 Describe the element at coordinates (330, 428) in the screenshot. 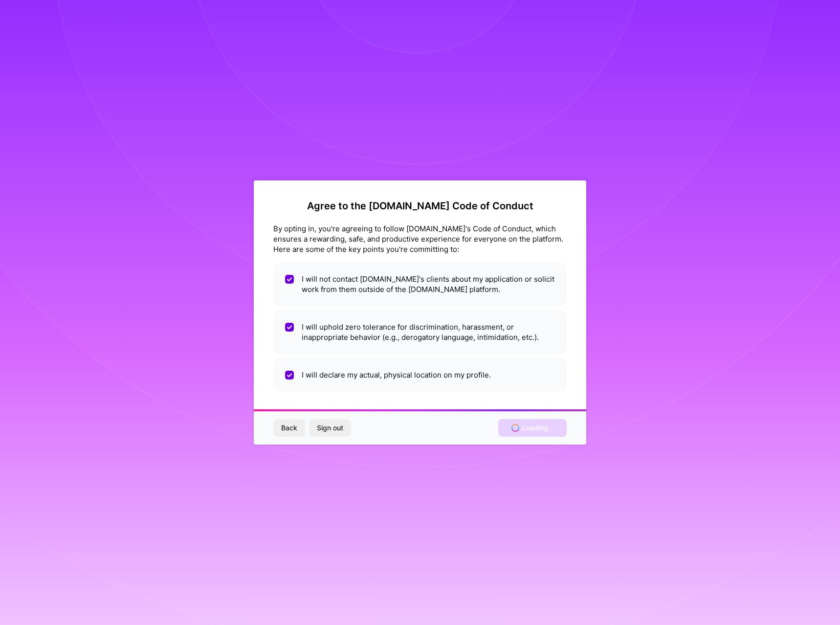

I see `button: Sign out` at that location.